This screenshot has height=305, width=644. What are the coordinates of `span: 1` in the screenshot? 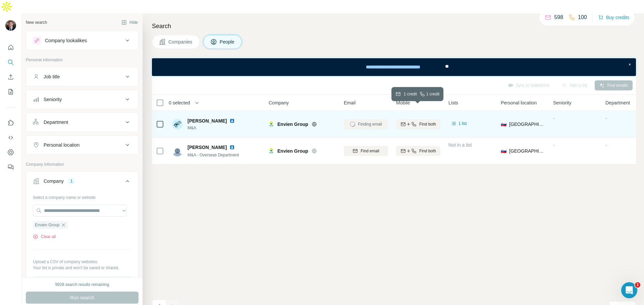 It's located at (637, 285).